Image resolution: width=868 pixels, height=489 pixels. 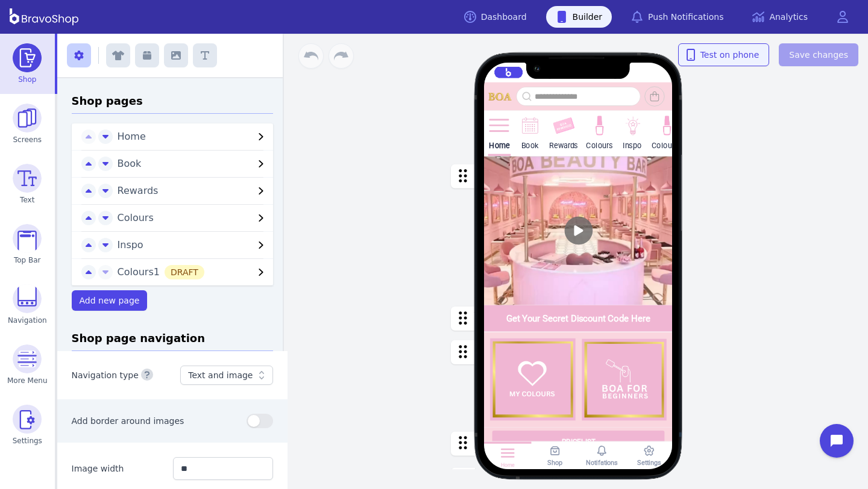 I want to click on a: Push Notifications, so click(x=677, y=17).